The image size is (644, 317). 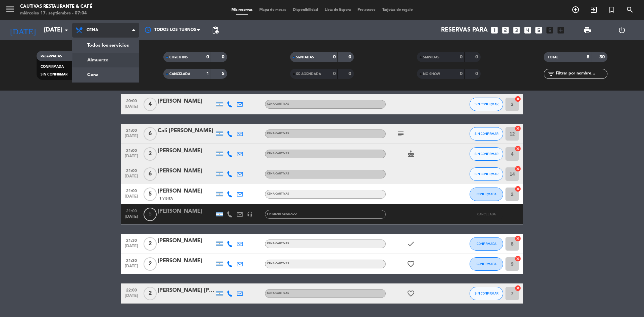 What do you see at coordinates (401, 134) in the screenshot?
I see `i: subject` at bounding box center [401, 134].